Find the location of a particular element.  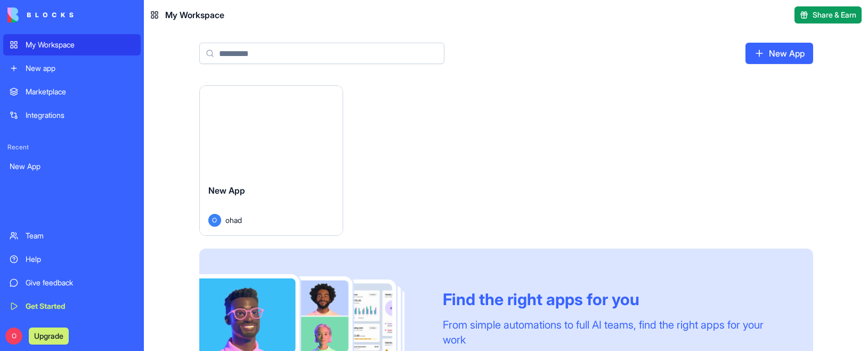

div: Help is located at coordinates (80, 259).